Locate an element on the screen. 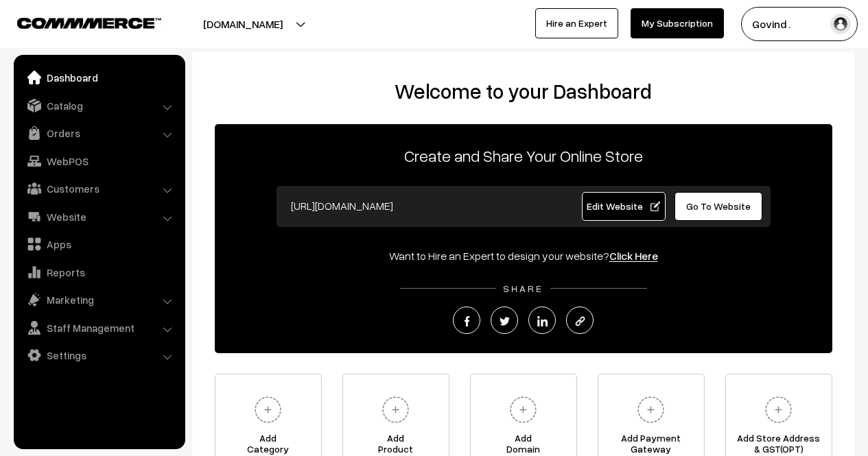  a: Dashboard is located at coordinates (99, 77).